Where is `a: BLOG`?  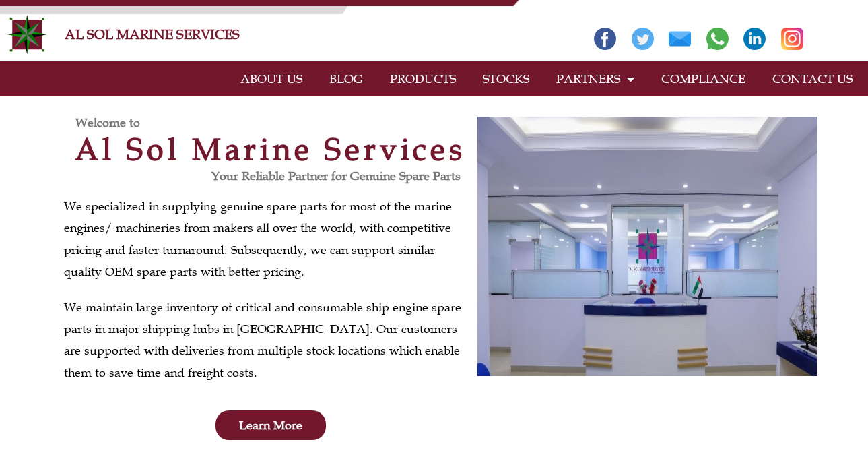
a: BLOG is located at coordinates (346, 79).